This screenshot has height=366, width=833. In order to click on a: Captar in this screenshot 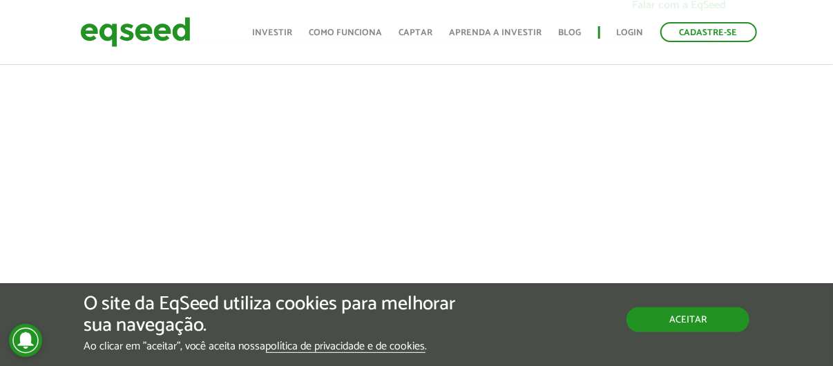, I will do `click(416, 32)`.